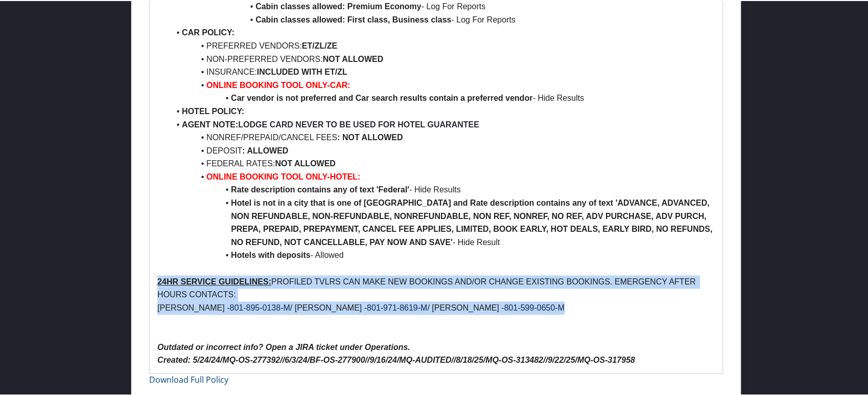 The image size is (868, 395). Describe the element at coordinates (442, 137) in the screenshot. I see `li: NONREF/PREPAID/CANCEL FEES` at that location.